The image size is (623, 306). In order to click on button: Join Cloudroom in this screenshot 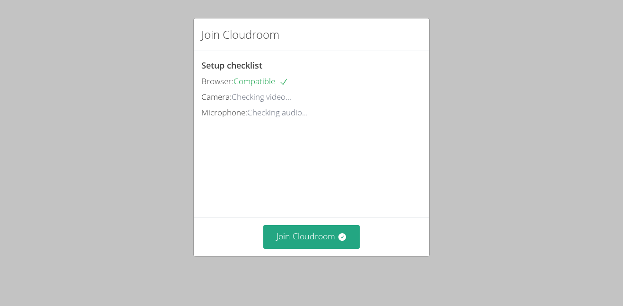, I will do `click(311, 236)`.